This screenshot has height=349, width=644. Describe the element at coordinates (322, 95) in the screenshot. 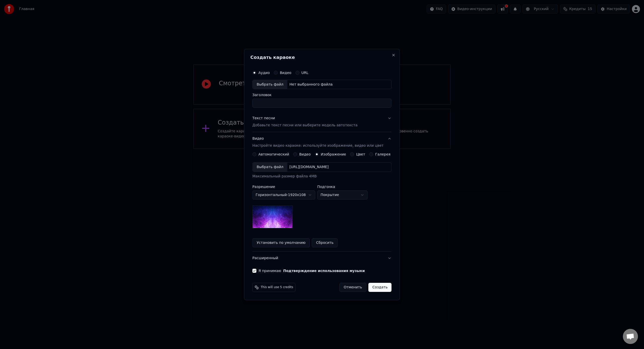

I see `label: Заголовок` at that location.